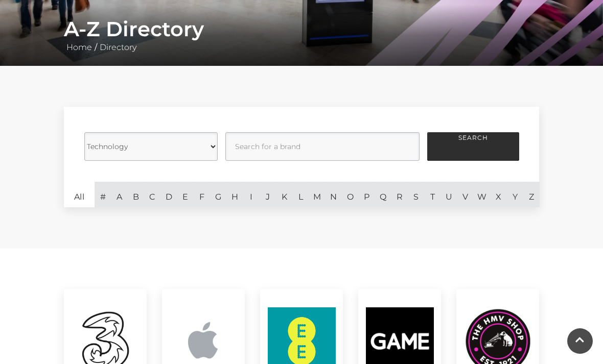 The height and width of the screenshot is (364, 603). I want to click on a: D, so click(168, 194).